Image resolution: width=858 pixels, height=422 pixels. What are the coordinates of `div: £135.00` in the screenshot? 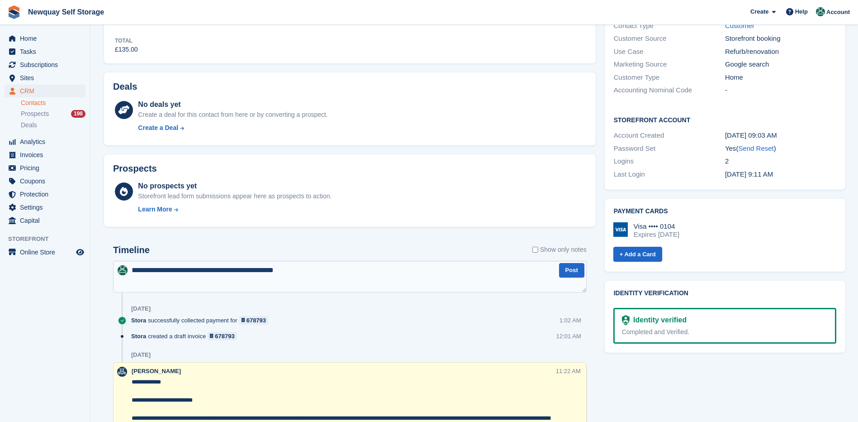 It's located at (126, 49).